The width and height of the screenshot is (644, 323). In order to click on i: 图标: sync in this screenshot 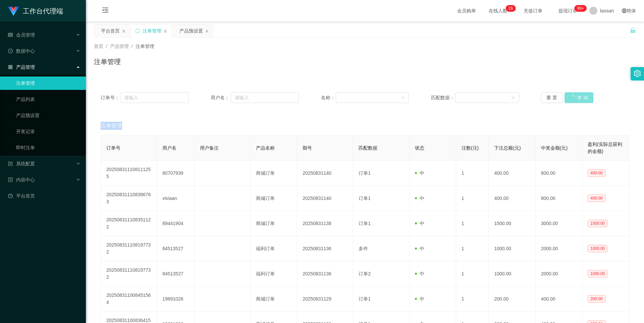, I will do `click(137, 31)`.